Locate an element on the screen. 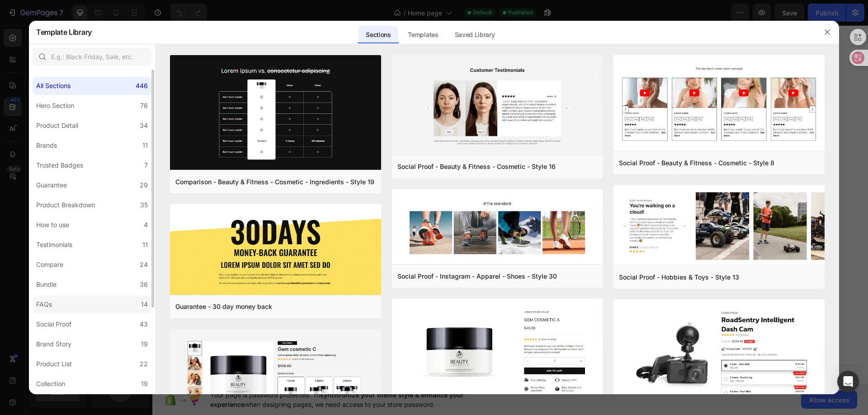  div: 34 is located at coordinates (144, 125).